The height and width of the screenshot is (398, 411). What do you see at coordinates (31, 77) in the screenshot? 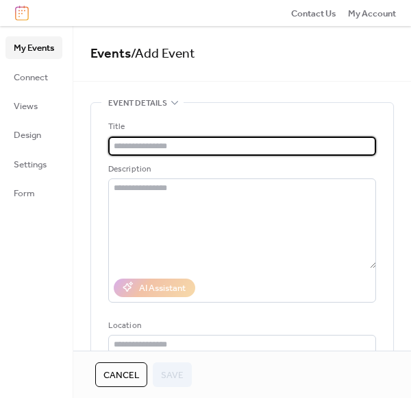
I see `span: Connect` at bounding box center [31, 77].